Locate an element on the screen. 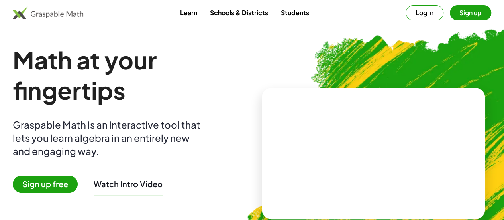 Image resolution: width=504 pixels, height=220 pixels. div: Graspable Math is an interactive tool that lets you learn algebra in an entirely new and engaging... is located at coordinates (108, 137).